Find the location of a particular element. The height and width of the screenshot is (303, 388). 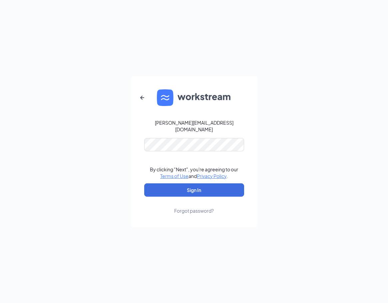

a: Privacy Policy is located at coordinates (212, 176).